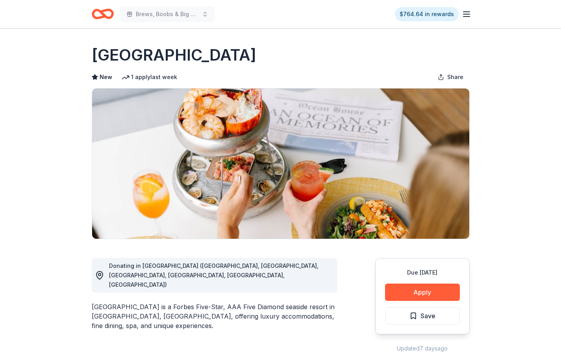 This screenshot has width=561, height=354. What do you see at coordinates (455, 77) in the screenshot?
I see `span: Share` at bounding box center [455, 77].